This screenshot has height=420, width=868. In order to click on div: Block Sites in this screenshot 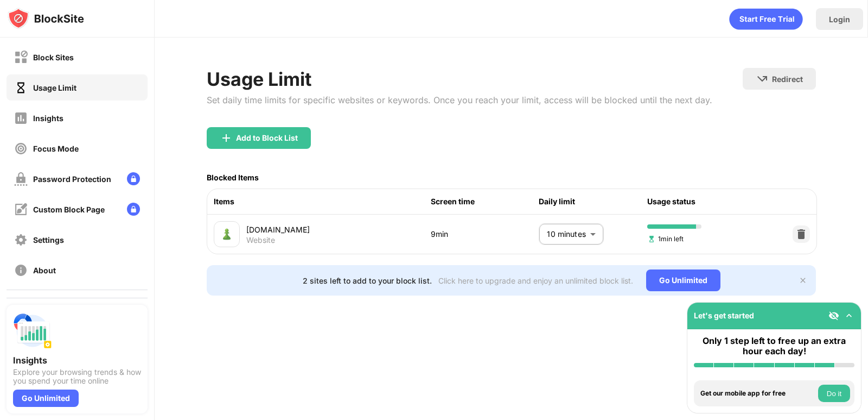, I will do `click(53, 57)`.